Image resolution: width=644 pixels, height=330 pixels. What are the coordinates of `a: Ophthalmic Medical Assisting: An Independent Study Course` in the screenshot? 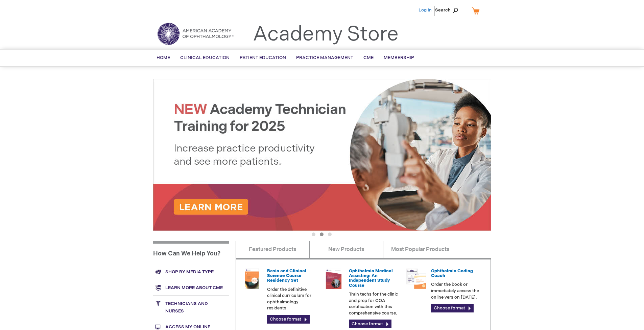 It's located at (371, 278).